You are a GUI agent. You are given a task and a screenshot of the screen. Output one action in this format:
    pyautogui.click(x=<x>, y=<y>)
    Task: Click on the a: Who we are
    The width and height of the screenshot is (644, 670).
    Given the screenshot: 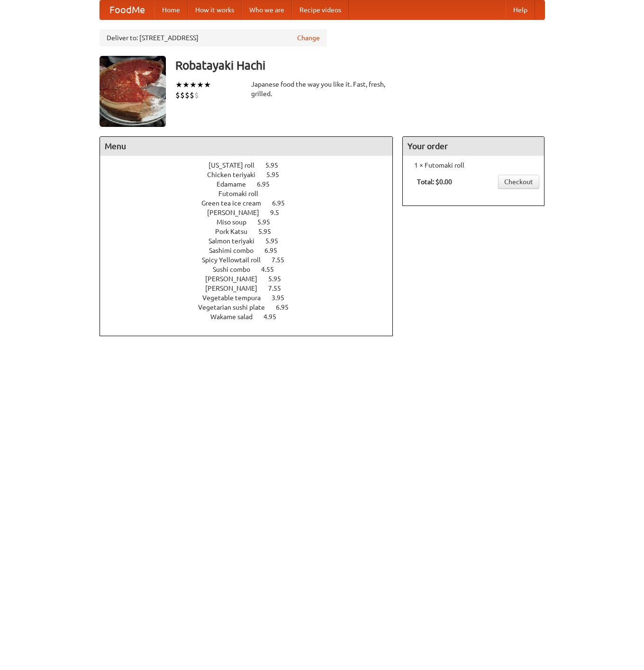 What is the action you would take?
    pyautogui.click(x=267, y=10)
    